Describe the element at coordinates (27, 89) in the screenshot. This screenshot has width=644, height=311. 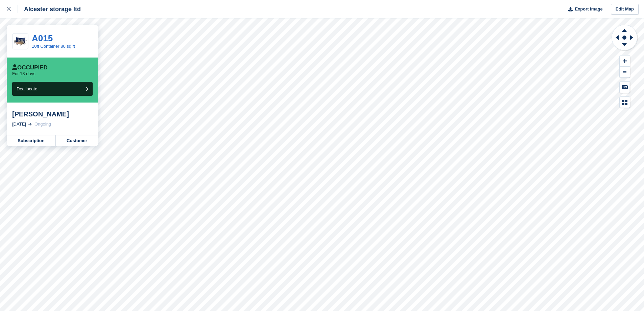
I see `span: Deallocate` at that location.